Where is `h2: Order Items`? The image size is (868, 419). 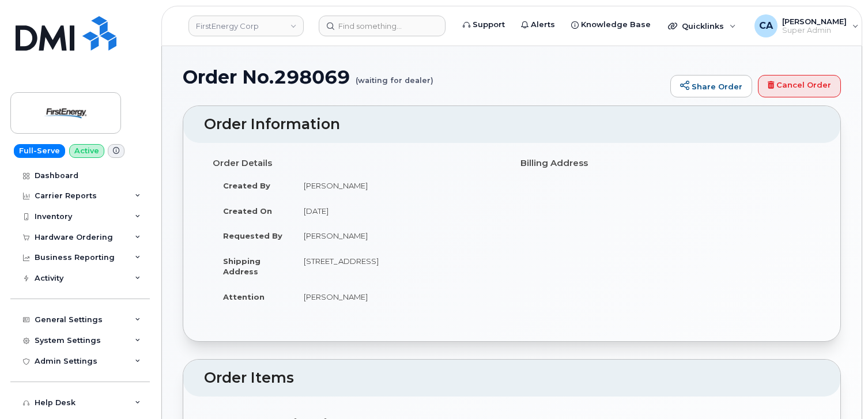 h2: Order Items is located at coordinates (512, 378).